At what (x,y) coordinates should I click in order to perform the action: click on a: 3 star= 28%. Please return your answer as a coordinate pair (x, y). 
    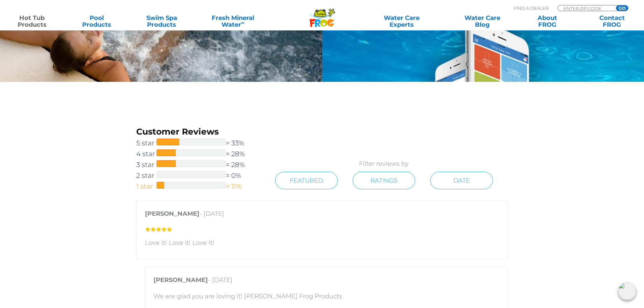
    Looking at the image, I should click on (198, 165).